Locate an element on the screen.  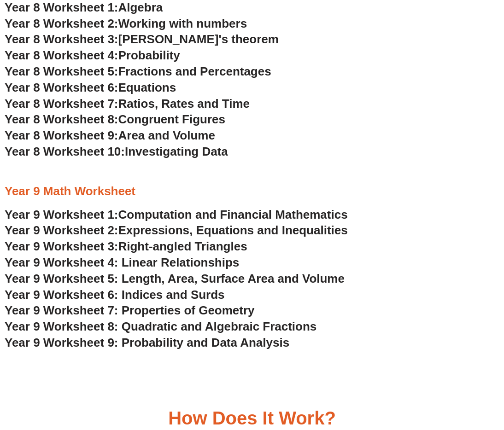
span: Year 8 Worksheet 10: is located at coordinates (65, 151).